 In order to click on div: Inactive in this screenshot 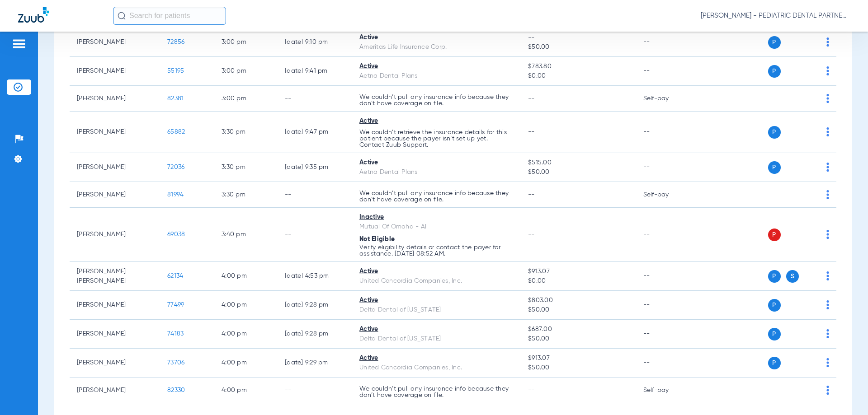, I will do `click(436, 218)`.